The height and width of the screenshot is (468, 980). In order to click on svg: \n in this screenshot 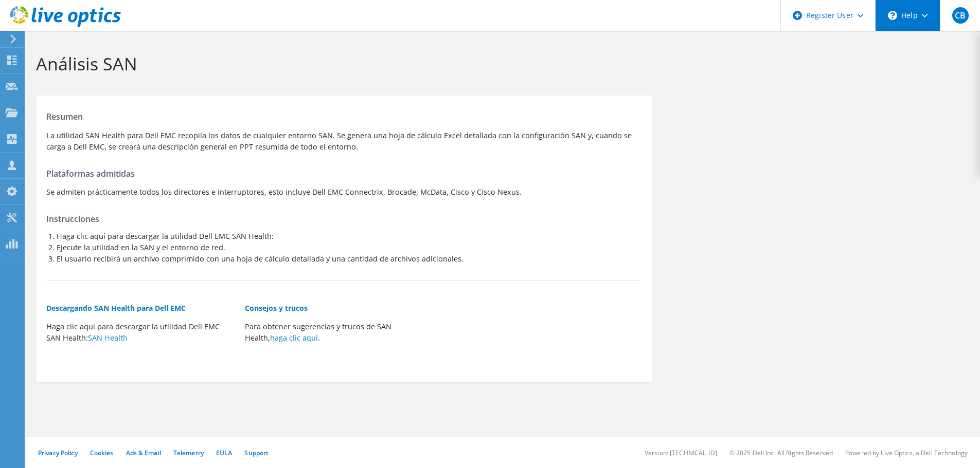, I will do `click(892, 16)`.